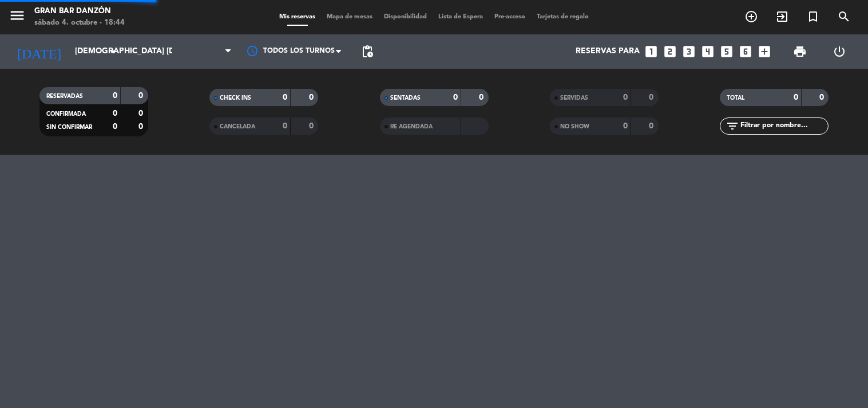  What do you see at coordinates (405, 17) in the screenshot?
I see `span: Disponibilidad` at bounding box center [405, 17].